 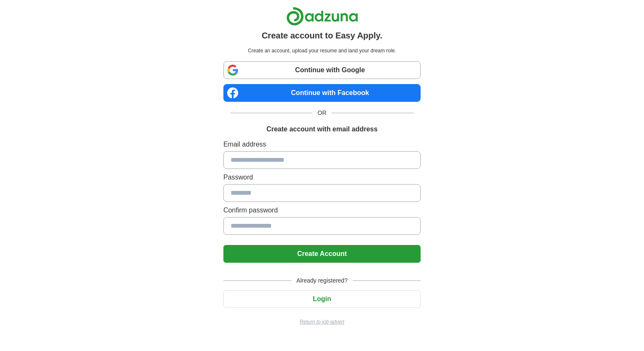 I want to click on button: Login, so click(x=322, y=299).